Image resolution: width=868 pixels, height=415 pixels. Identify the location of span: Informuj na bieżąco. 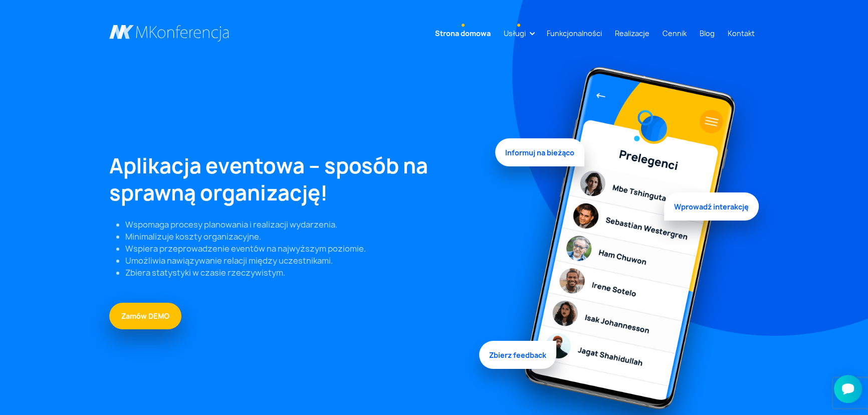
(540, 152).